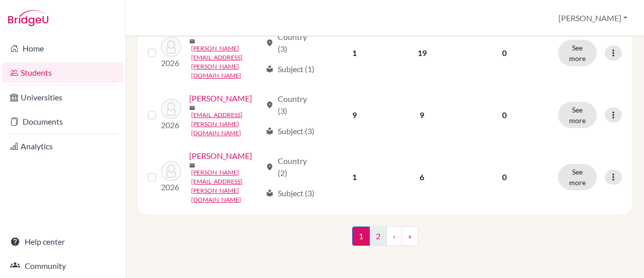 This screenshot has width=644, height=278. What do you see at coordinates (28, 18) in the screenshot?
I see `img: Bridge-U` at bounding box center [28, 18].